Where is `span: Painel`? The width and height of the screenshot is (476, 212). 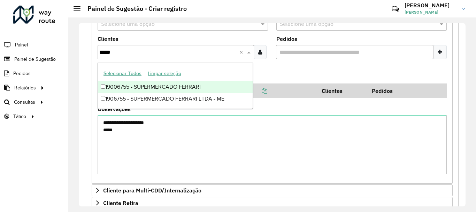
span: Painel is located at coordinates (21, 45).